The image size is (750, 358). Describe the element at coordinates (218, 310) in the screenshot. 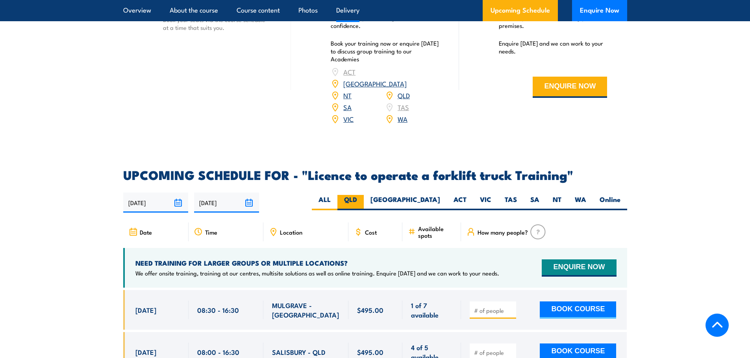

I see `span: 08:30 - 16:30` at that location.